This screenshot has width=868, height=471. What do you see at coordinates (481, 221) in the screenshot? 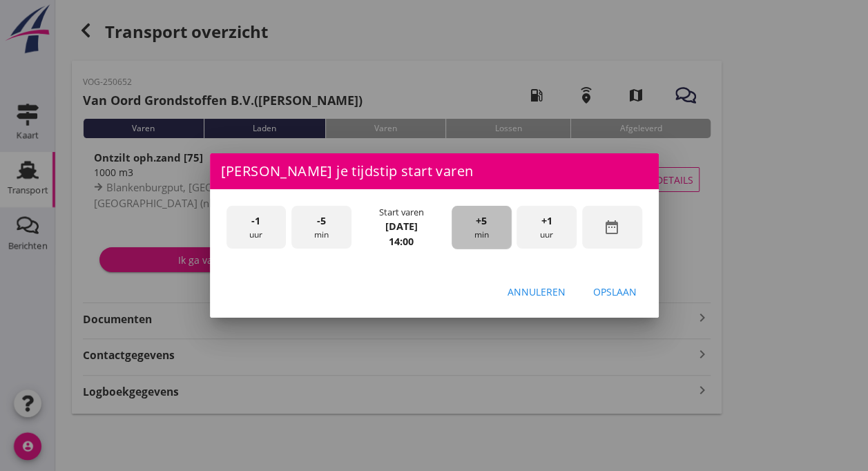
I see `span: +5` at bounding box center [481, 221].